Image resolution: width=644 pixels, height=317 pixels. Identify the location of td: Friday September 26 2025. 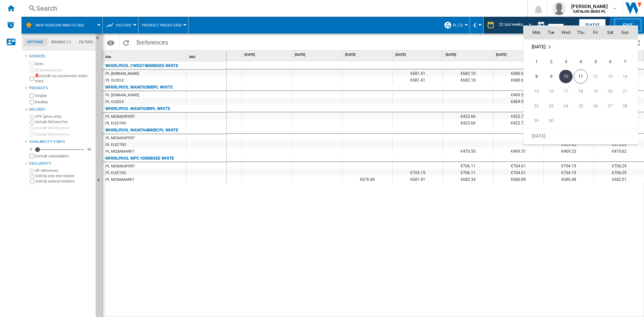
(595, 106).